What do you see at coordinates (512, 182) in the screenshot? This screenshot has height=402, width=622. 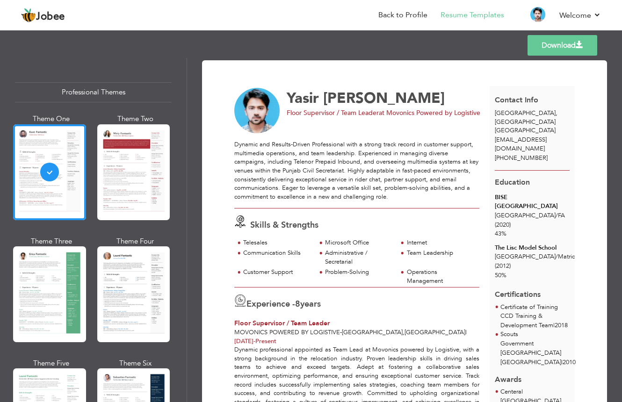 I see `span: Education` at bounding box center [512, 182].